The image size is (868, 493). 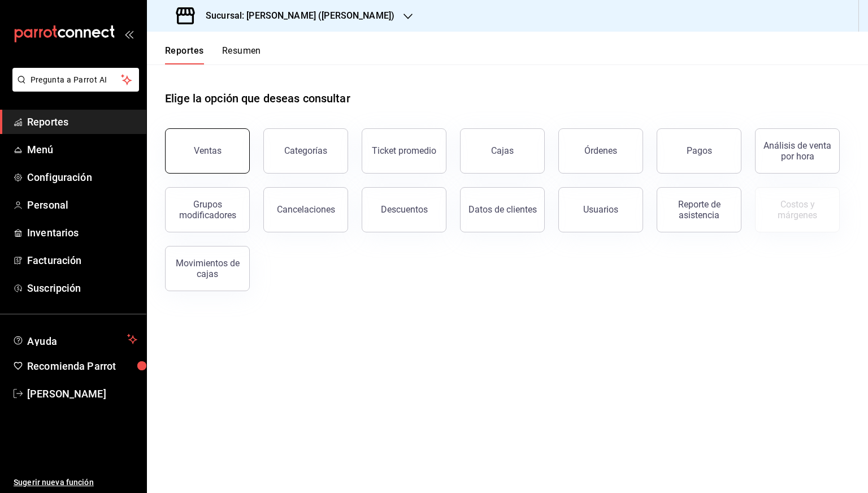 What do you see at coordinates (502, 209) in the screenshot?
I see `div: Datos de clientes` at bounding box center [502, 209].